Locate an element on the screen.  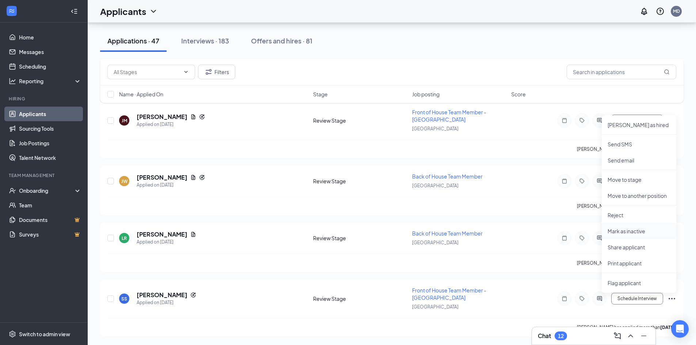
a: Messages is located at coordinates (50, 52).